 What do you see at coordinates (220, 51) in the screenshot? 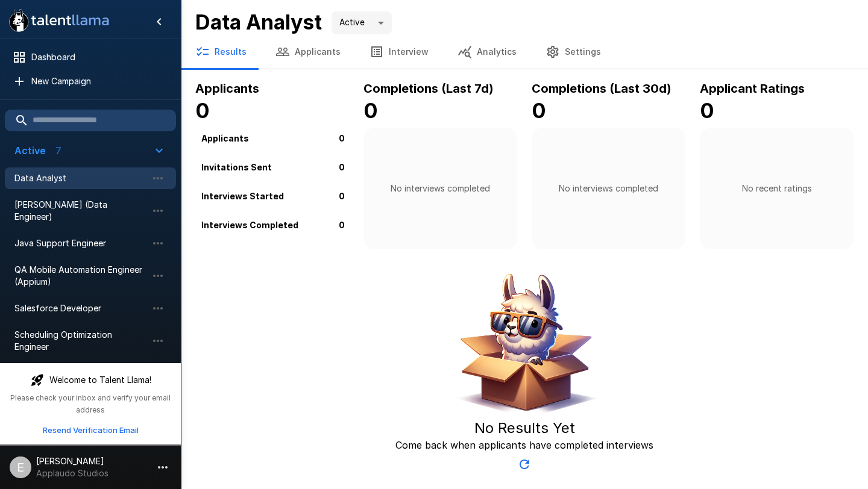
I see `button: Results` at bounding box center [220, 51].